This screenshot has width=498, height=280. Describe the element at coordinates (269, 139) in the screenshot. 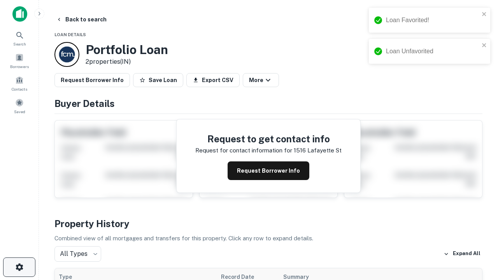

I see `h4: Request to get contact info` at that location.